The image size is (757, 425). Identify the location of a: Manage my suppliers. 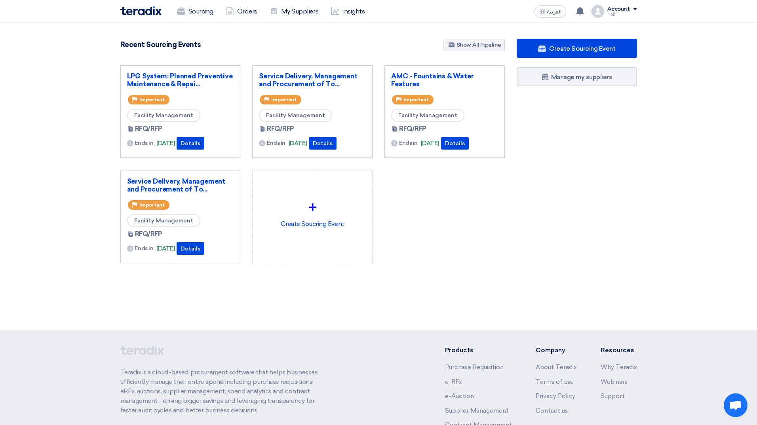
(577, 77).